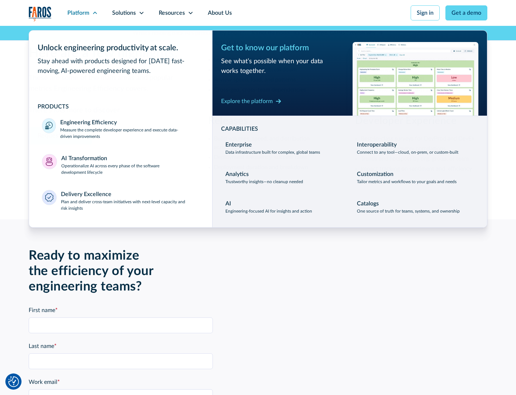 The height and width of the screenshot is (395, 516). I want to click on div: Delivery Excellence, so click(86, 194).